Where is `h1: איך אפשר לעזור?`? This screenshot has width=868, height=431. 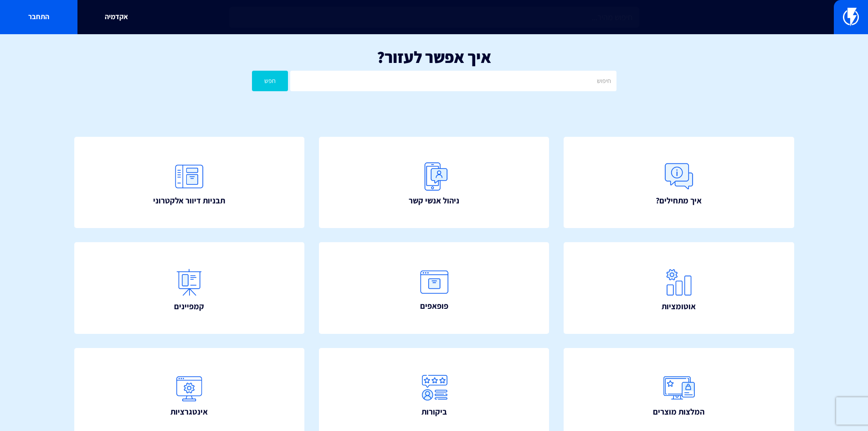
h1: איך אפשר לעזור? is located at coordinates (433, 57).